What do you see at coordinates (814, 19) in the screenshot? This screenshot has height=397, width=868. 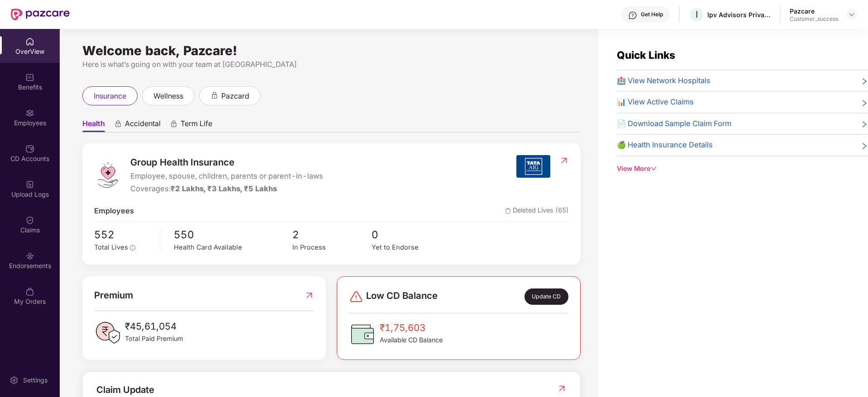 I see `div: Customer_success` at bounding box center [814, 19].